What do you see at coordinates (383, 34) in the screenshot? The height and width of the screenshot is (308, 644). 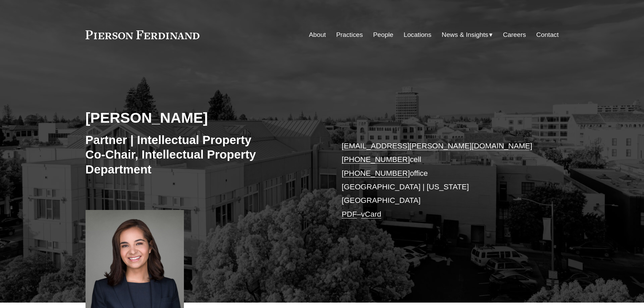 I see `a: People` at bounding box center [383, 34].